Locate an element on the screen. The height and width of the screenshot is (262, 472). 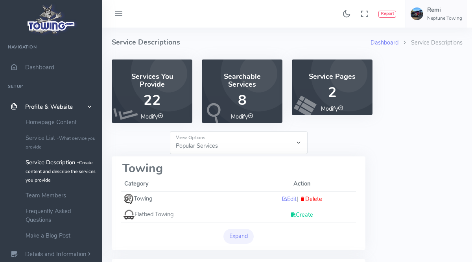
small: What service you provide is located at coordinates (61, 143).